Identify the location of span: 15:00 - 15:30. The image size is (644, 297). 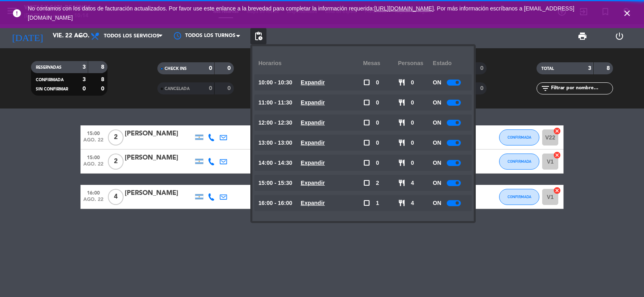
(275, 183).